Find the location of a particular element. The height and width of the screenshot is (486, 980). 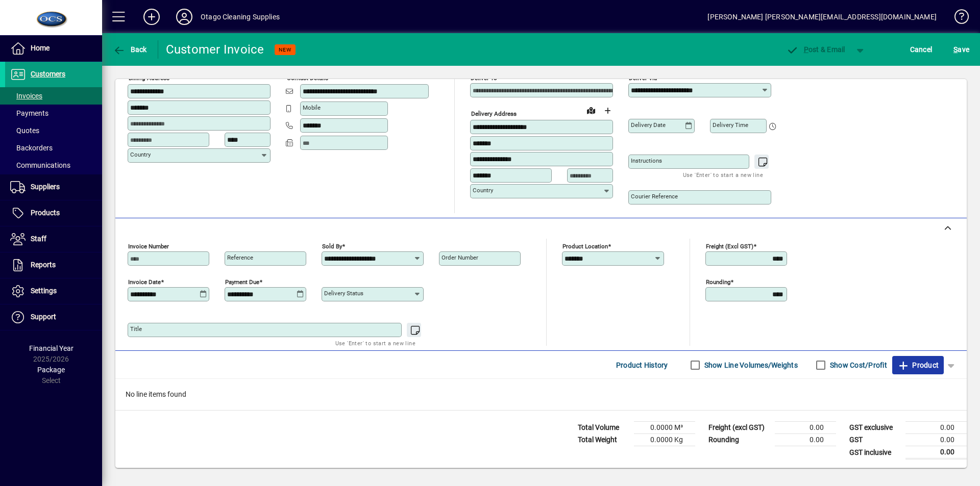

td: Total Volume is located at coordinates (603, 428).